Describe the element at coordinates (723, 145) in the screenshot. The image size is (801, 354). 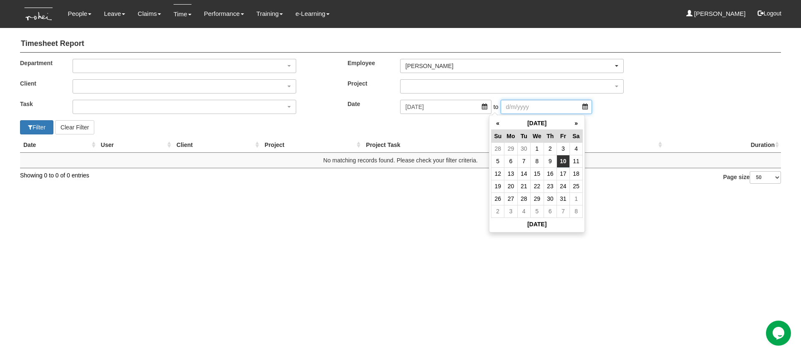
I see `th: Duration : activate to sort column ascending` at that location.